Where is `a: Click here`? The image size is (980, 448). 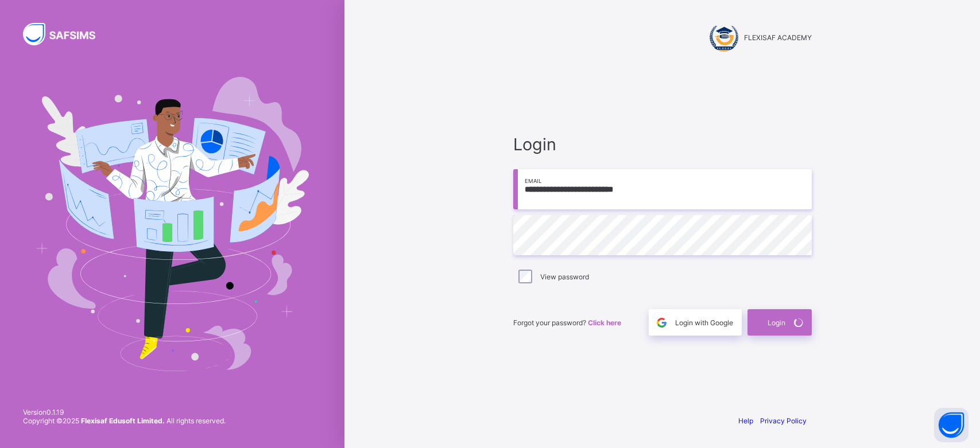
a: Click here is located at coordinates (604, 323).